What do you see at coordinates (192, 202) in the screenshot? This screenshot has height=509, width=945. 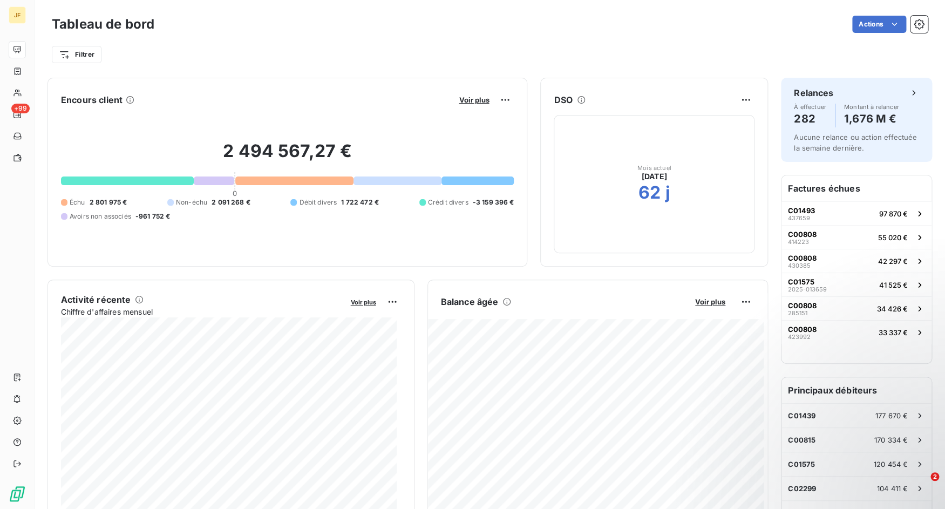 I see `span: Non-échu` at bounding box center [192, 202].